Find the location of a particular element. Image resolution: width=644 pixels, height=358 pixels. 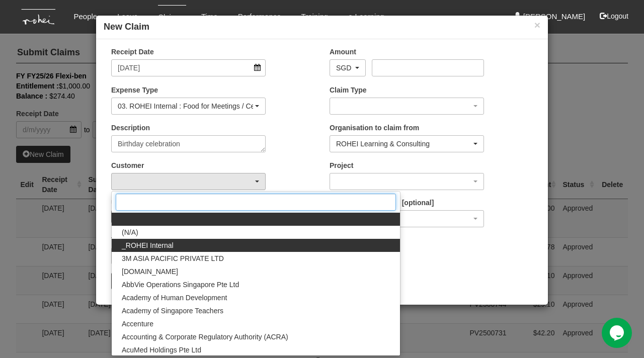

span: (N/A) is located at coordinates (130, 232).